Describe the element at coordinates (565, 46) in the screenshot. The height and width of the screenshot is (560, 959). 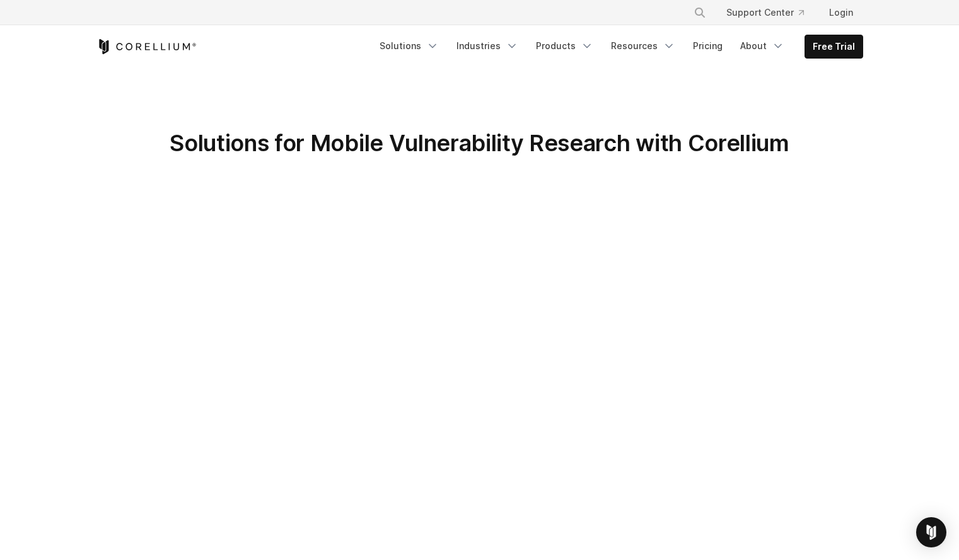
I see `a: Products` at that location.